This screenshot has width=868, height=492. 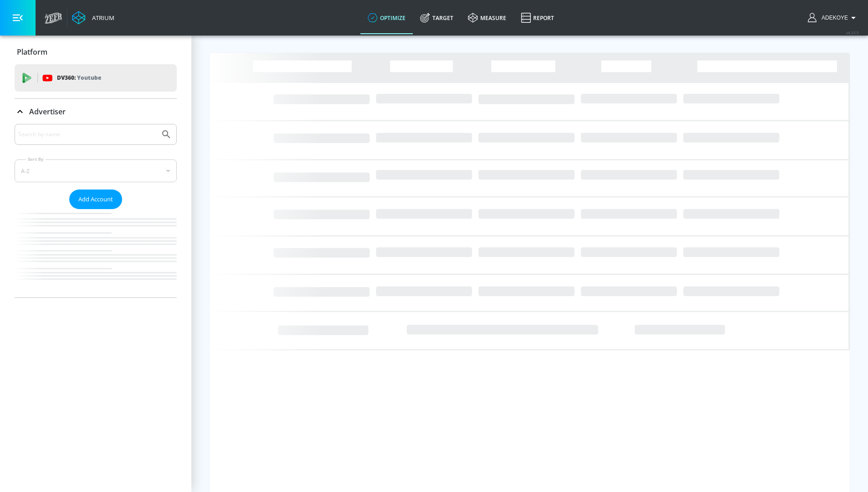 I want to click on div: DV360: Youtube, so click(x=95, y=78).